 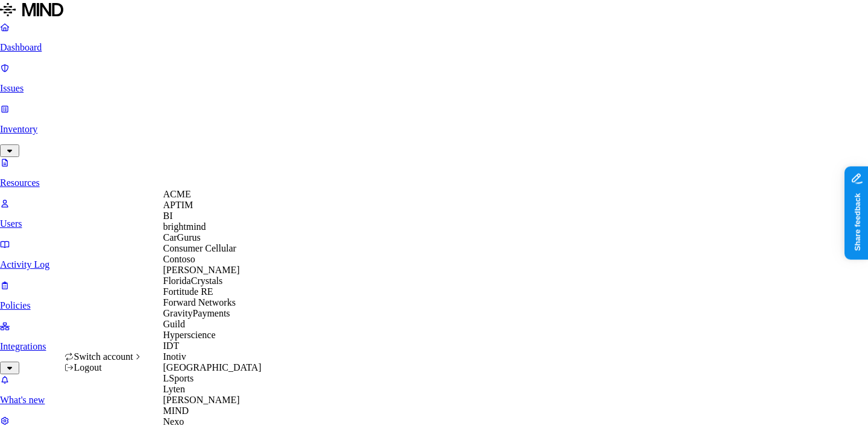 I want to click on span: Consumer Cellular, so click(x=199, y=248).